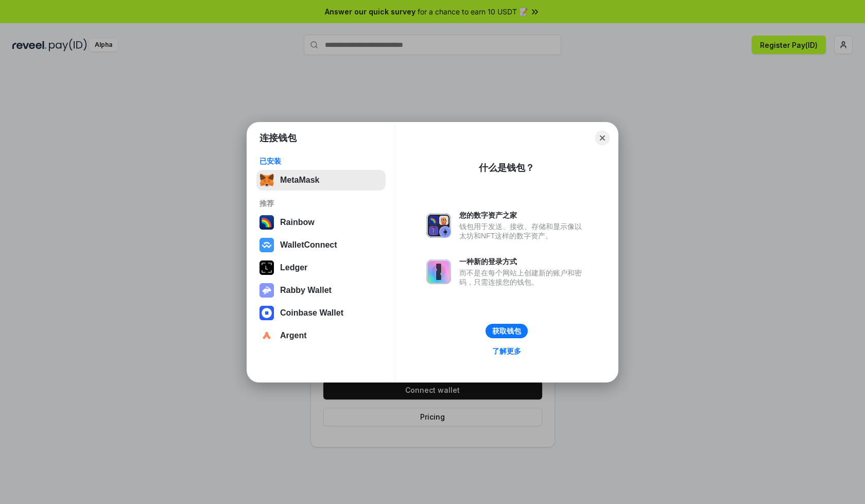 The width and height of the screenshot is (865, 504). Describe the element at coordinates (321, 161) in the screenshot. I see `div: 已安装` at that location.